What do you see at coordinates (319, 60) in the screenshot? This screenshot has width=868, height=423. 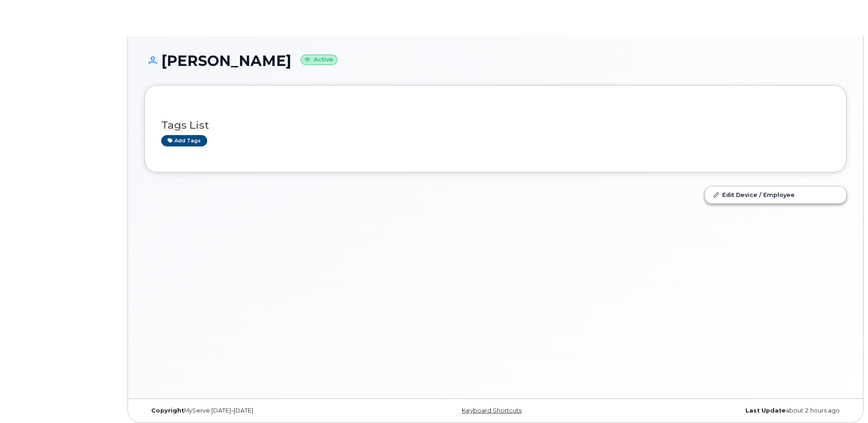 I see `small: Active` at bounding box center [319, 60].